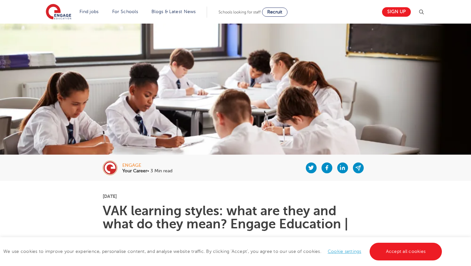 The image size is (471, 266). Describe the element at coordinates (174, 11) in the screenshot. I see `a: Blogs & Latest News` at that location.